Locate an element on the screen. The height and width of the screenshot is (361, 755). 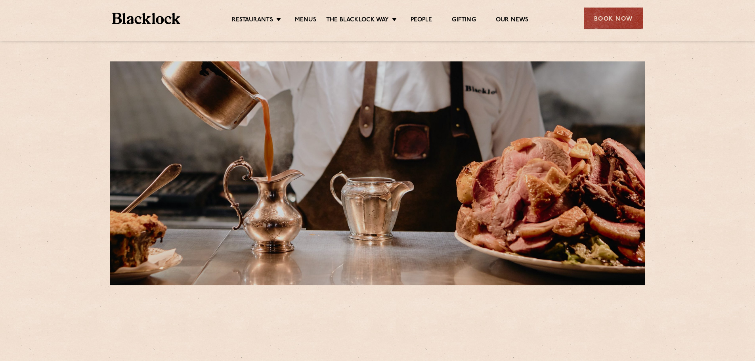
a: The Blacklock Way is located at coordinates (357, 21).